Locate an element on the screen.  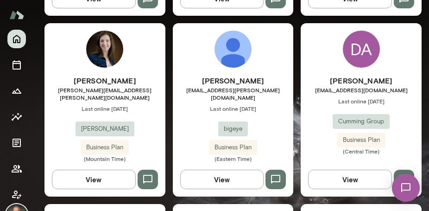
span: Cumming Group is located at coordinates (361, 121).